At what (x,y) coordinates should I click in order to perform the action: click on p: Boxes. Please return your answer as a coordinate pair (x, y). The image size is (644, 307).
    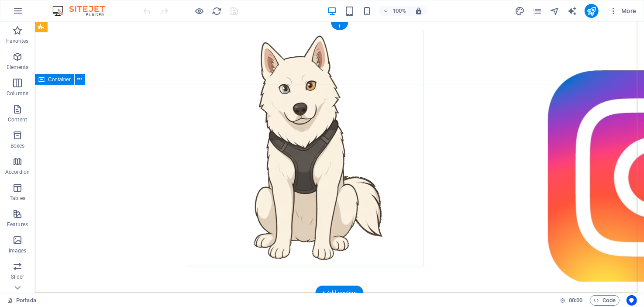
    Looking at the image, I should click on (17, 146).